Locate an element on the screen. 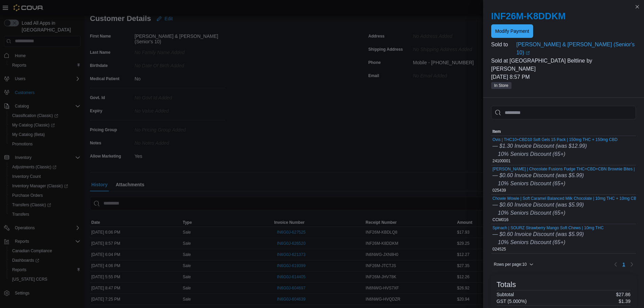 This screenshot has width=644, height=308. p: $27.86 is located at coordinates (623, 294).